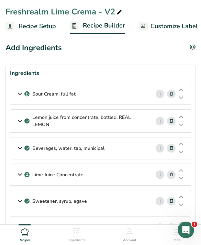 The image size is (201, 245). Describe the element at coordinates (178, 240) in the screenshot. I see `span: Menu` at that location.